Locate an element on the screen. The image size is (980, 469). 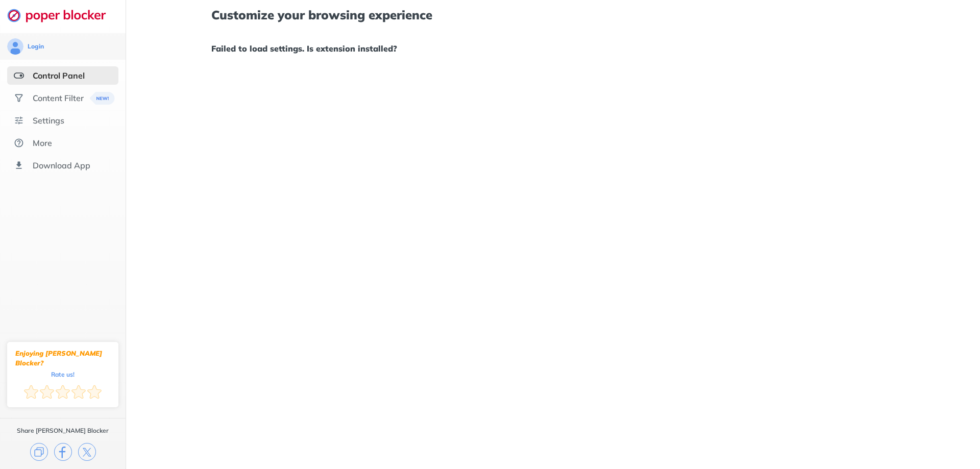
div: Rate us! is located at coordinates (63, 375).